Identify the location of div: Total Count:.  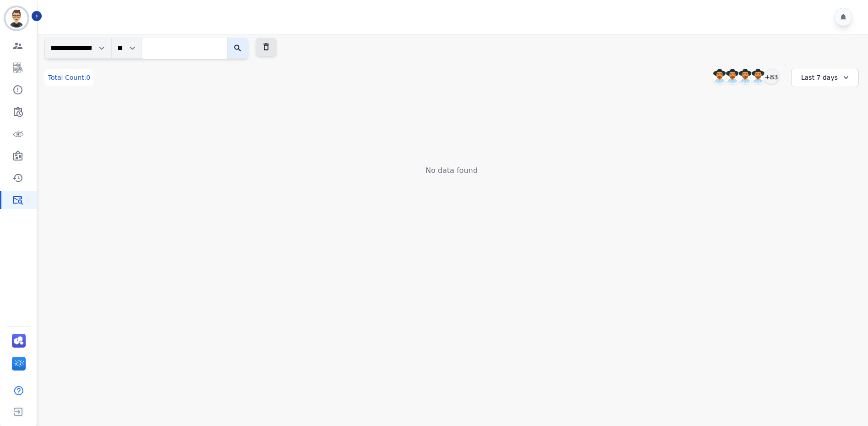
(69, 77).